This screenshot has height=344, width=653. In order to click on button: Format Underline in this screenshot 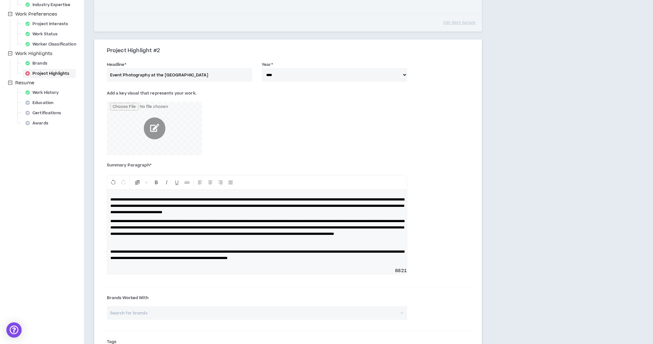, I will do `click(177, 182)`.